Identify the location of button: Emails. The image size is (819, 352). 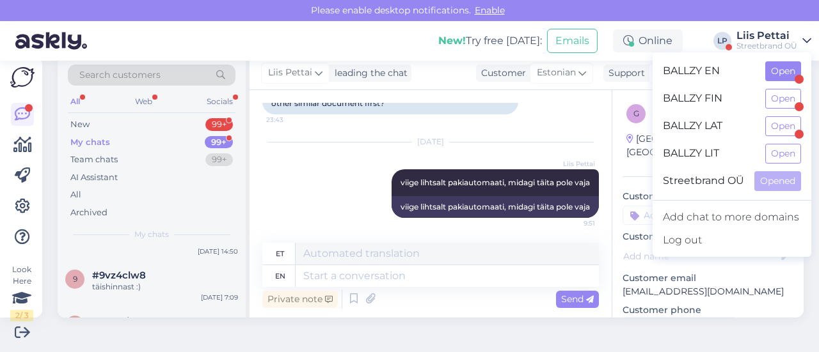
(572, 41).